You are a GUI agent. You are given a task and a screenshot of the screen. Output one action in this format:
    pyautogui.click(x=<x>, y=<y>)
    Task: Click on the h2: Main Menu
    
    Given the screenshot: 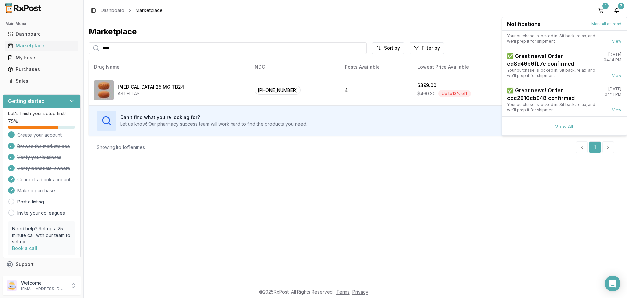 What is the action you would take?
    pyautogui.click(x=41, y=24)
    